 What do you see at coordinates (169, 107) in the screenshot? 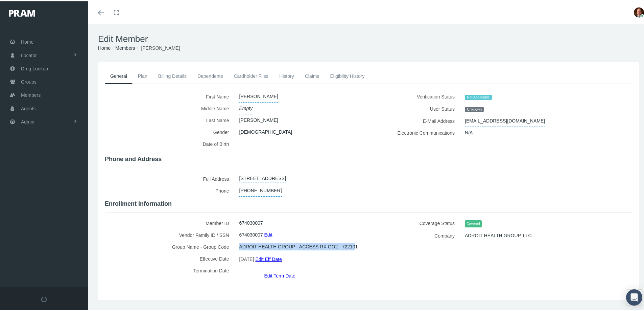
I see `label: Middle Name` at bounding box center [169, 107].